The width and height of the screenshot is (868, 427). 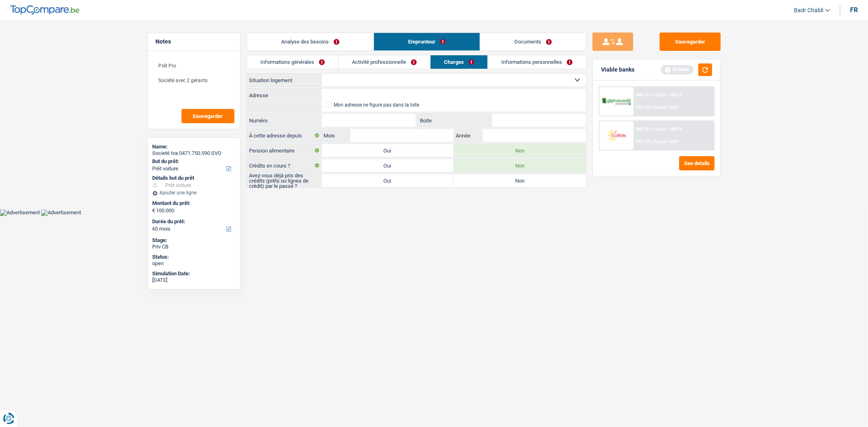 What do you see at coordinates (284, 181) in the screenshot?
I see `label: Avez-vous déjà pris des crédits (prêts ou lignes de crédit) par le passé ?` at bounding box center [284, 181].